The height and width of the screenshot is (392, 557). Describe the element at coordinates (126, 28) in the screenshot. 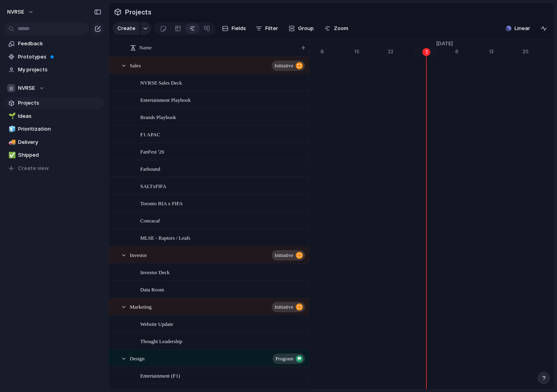

I see `button: Create` at that location.